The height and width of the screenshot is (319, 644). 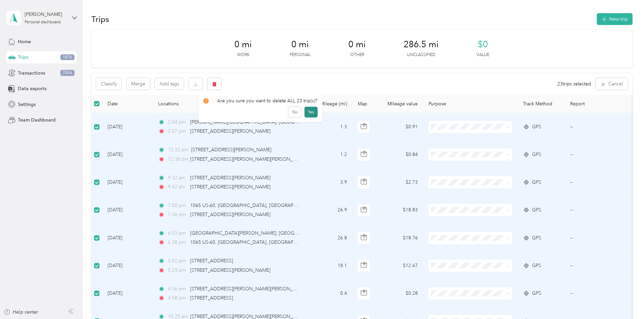 I want to click on button: Add tags, so click(x=169, y=83).